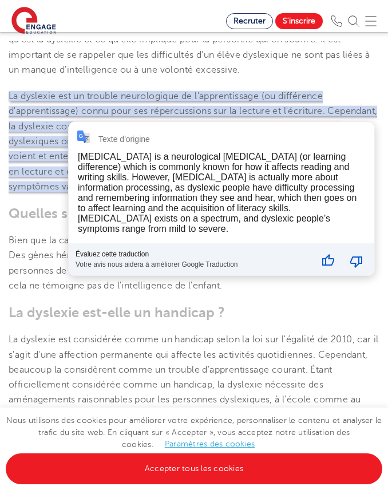 This screenshot has height=494, width=388. I want to click on button: Mauvaise traduction, so click(356, 261).